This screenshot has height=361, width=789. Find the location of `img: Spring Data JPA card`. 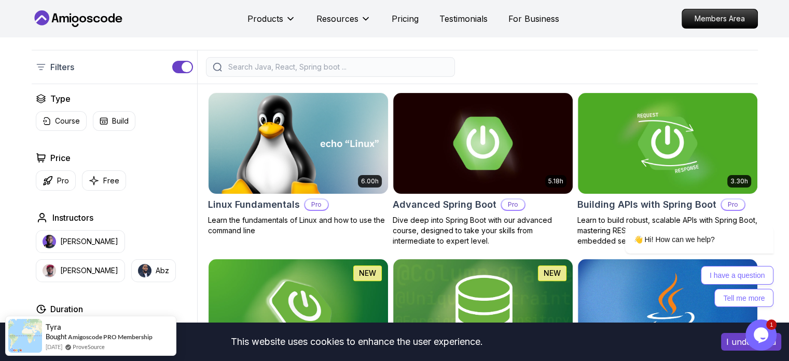

img: Spring Data JPA card is located at coordinates (483, 309).